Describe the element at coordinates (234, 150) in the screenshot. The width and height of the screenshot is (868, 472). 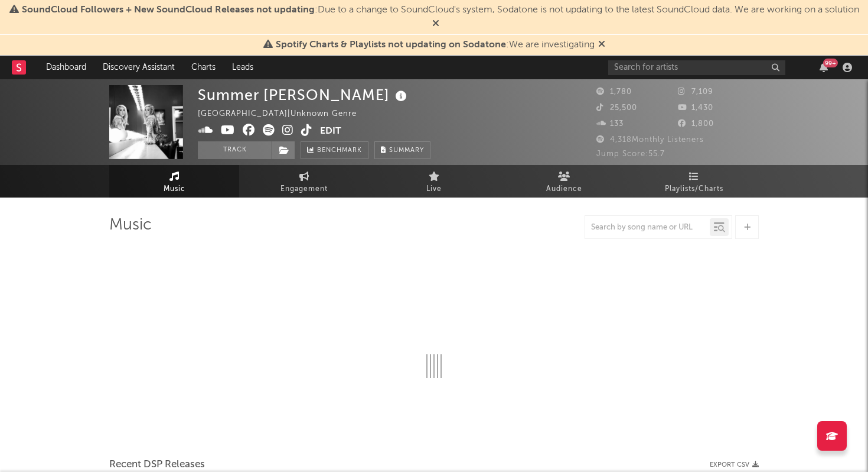
I see `button: Track` at that location.